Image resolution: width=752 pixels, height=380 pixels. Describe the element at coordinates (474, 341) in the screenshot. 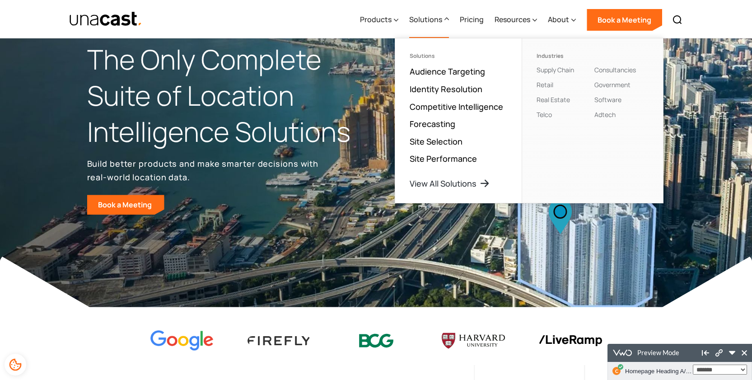

I see `img: Harvard U logo` at that location.